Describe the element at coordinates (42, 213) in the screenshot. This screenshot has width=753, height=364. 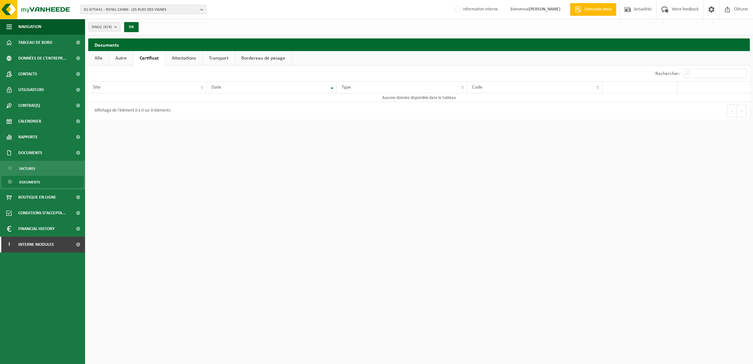
I see `span: Conditions d'accepta...` at that location.